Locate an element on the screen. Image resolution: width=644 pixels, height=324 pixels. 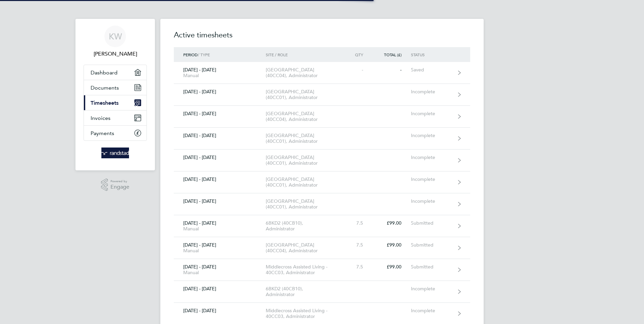
div: Saved is located at coordinates (431, 70).